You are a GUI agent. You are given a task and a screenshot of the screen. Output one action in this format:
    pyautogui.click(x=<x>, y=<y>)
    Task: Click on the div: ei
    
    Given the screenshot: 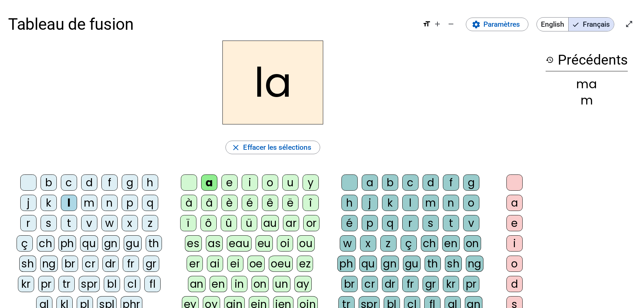 What is the action you would take?
    pyautogui.click(x=235, y=264)
    